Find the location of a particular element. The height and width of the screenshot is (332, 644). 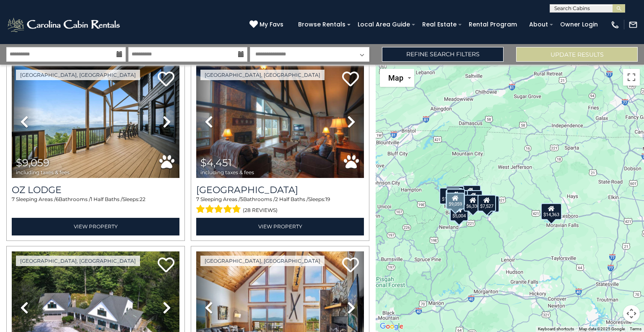

a: Oz Lodge is located at coordinates (96, 190).